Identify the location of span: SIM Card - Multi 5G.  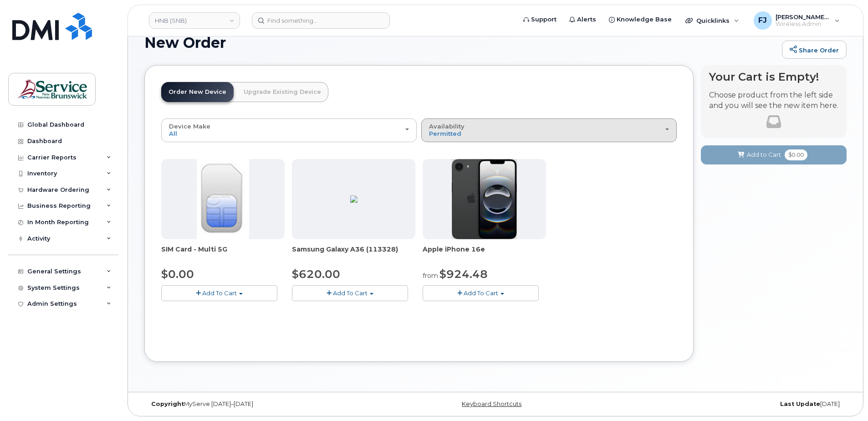
(223, 254).